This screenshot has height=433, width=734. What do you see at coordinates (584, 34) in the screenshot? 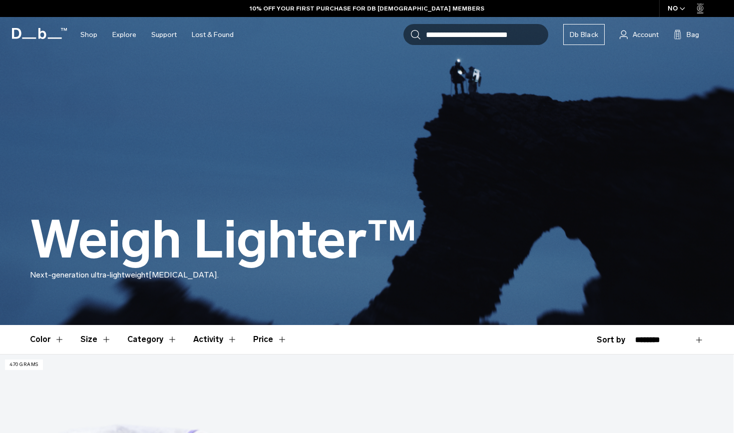
I see `a: Db Black` at bounding box center [584, 34].